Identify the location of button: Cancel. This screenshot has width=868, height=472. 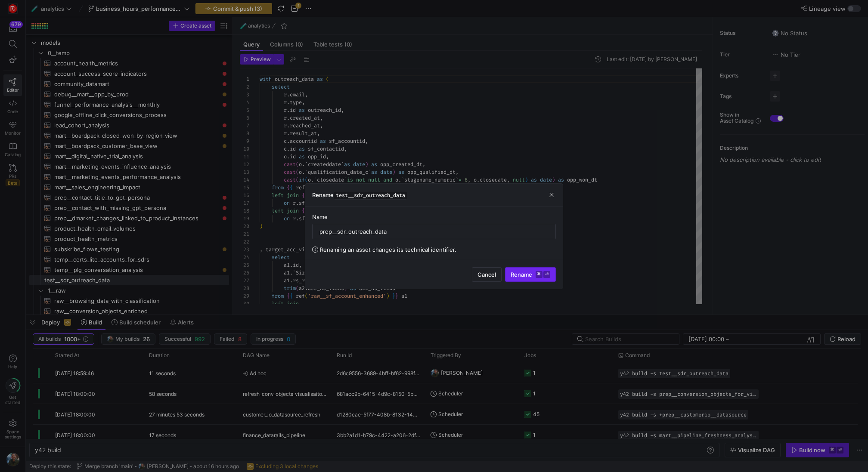
(486, 275).